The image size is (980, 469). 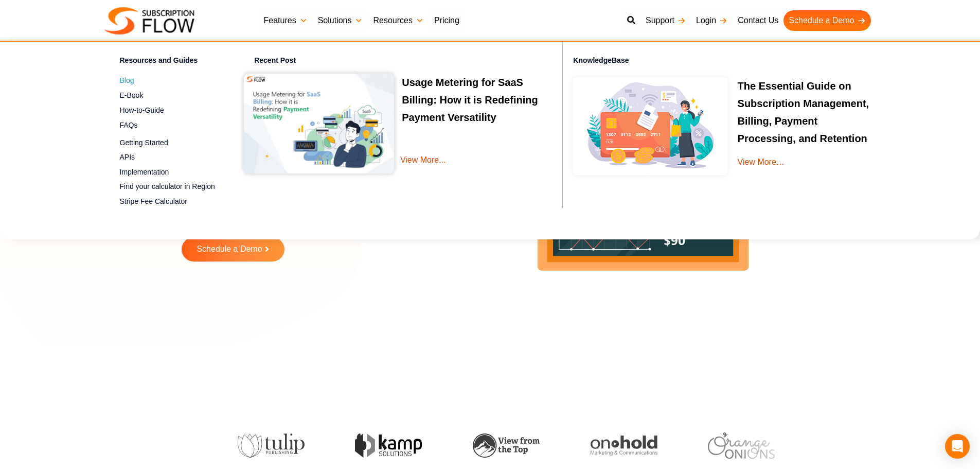 What do you see at coordinates (169, 142) in the screenshot?
I see `a: Getting Started` at bounding box center [169, 142].